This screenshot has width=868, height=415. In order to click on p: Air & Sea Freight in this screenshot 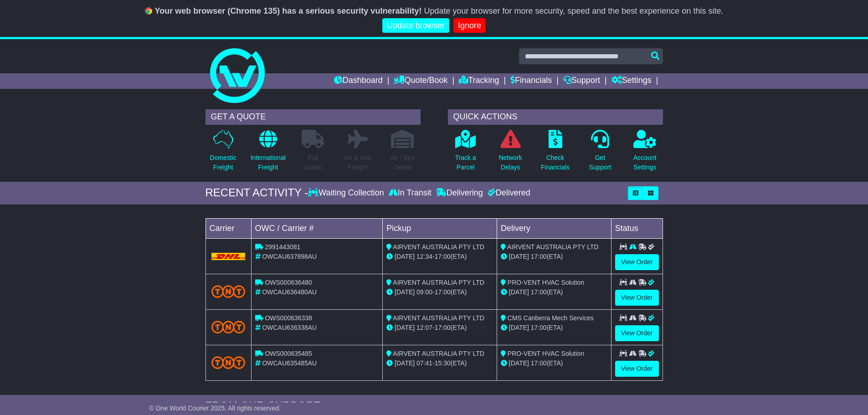, I will do `click(358, 162)`.